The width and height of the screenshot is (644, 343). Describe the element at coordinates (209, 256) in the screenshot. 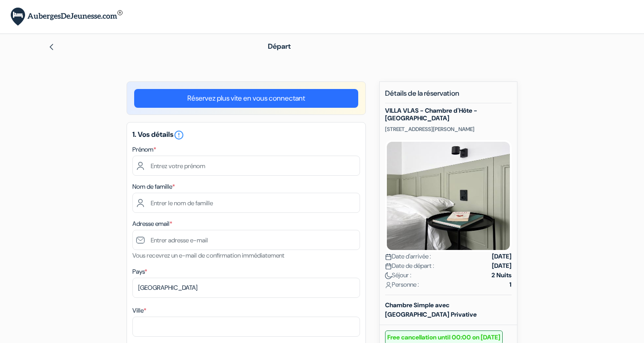

I see `small: Vous recevrez un e-mail de confirmation immédiatement` at that location.